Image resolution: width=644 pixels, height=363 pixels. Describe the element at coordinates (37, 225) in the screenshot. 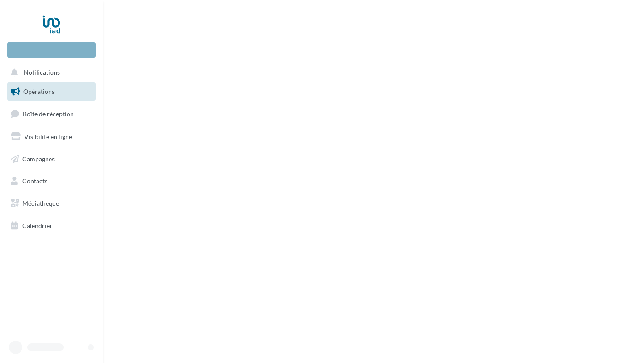

I see `span: Calendrier` at that location.